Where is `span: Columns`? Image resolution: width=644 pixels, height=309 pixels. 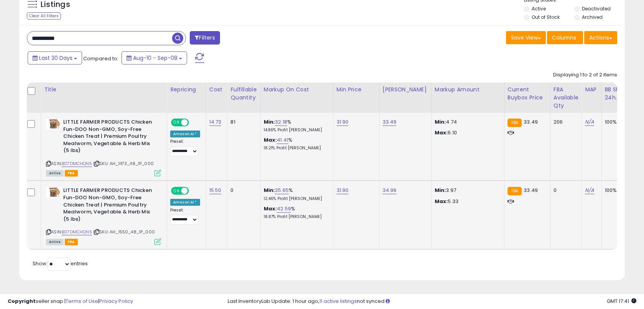 span: Columns is located at coordinates (564, 38).